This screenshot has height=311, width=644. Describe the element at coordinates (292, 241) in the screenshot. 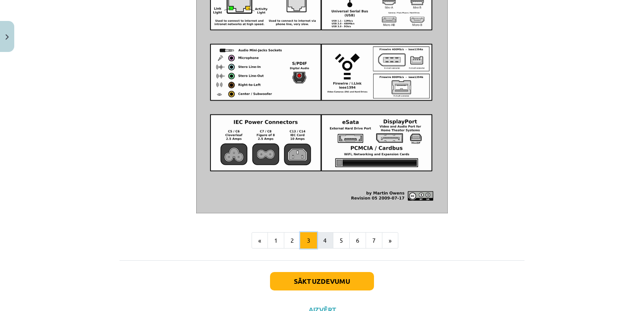

I see `button: 2` at that location.